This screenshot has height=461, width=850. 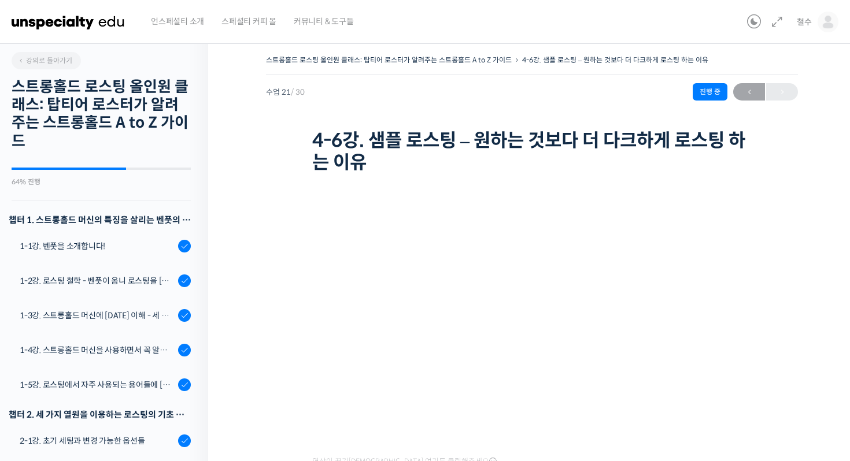 I want to click on h3: 챕터 1. 스트롱홀드 머신의 특징을 살리는 벤풋의 로스팅 방식, so click(x=99, y=220).